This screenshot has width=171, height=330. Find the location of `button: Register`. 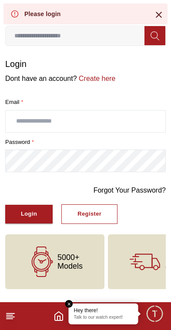

button: Register is located at coordinates (89, 214).